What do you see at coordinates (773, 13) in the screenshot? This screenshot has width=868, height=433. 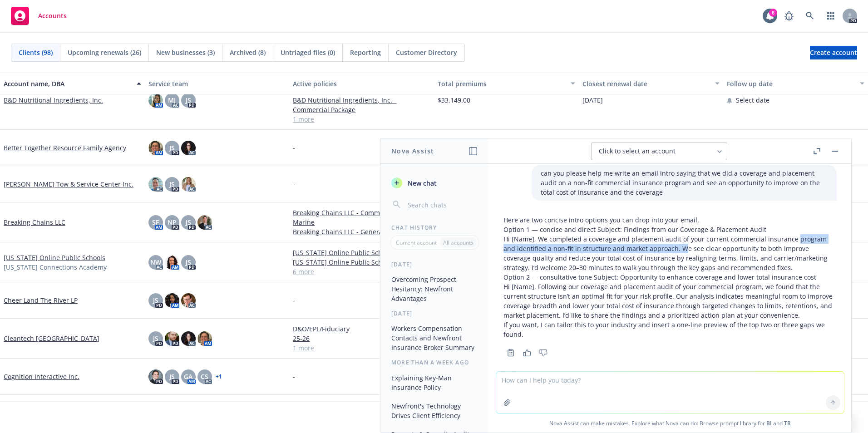 I see `div: 6` at bounding box center [773, 13].